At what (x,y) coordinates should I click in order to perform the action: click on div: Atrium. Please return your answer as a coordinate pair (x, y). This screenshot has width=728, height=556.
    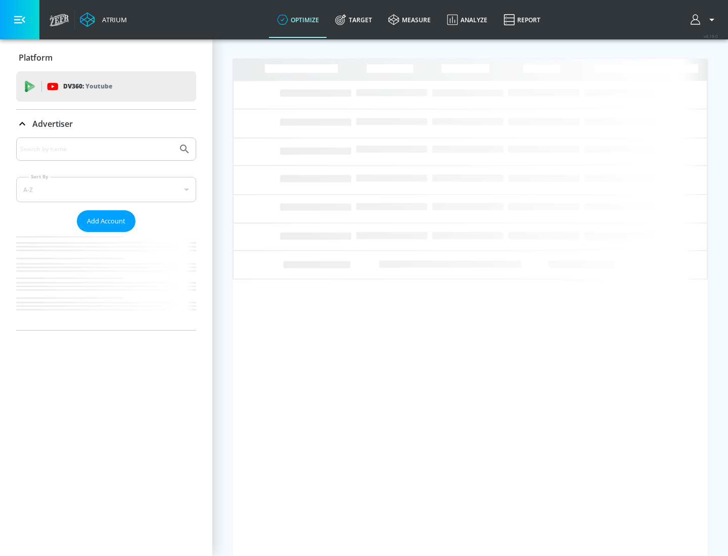
    Looking at the image, I should click on (112, 20).